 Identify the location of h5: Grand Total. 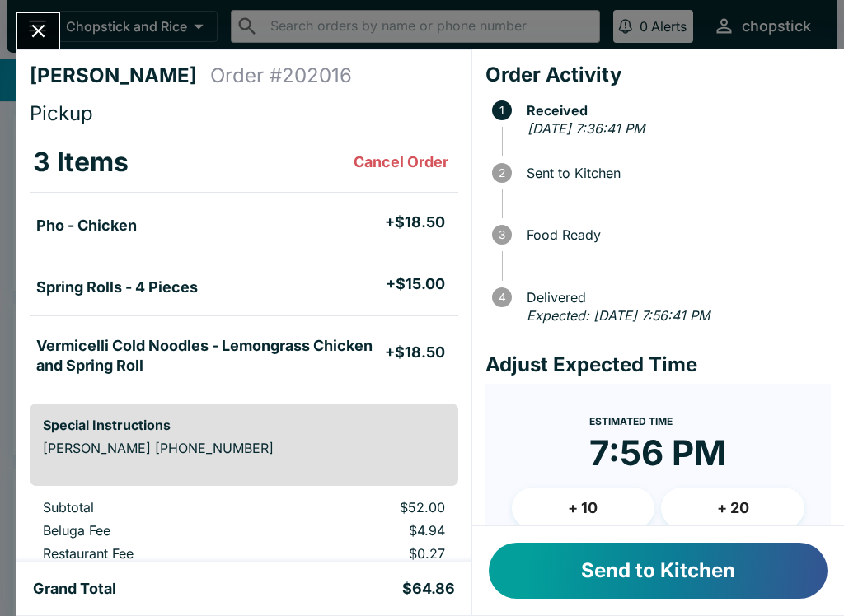
(74, 589).